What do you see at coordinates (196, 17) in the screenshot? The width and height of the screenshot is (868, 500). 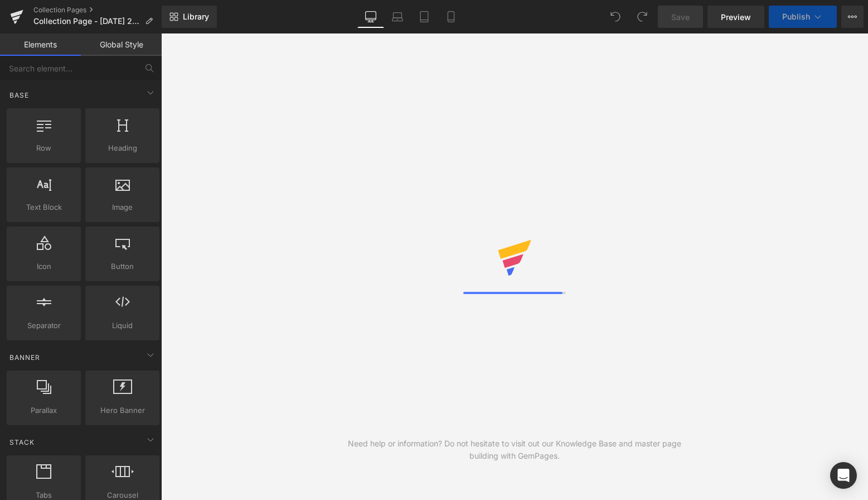 I see `span: Library` at bounding box center [196, 17].